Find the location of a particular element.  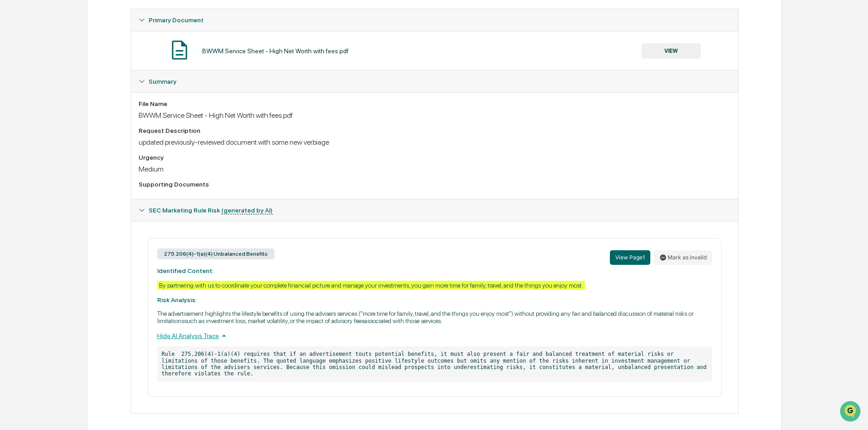

span: SEC Marketing Rule Risk is located at coordinates (210, 210).